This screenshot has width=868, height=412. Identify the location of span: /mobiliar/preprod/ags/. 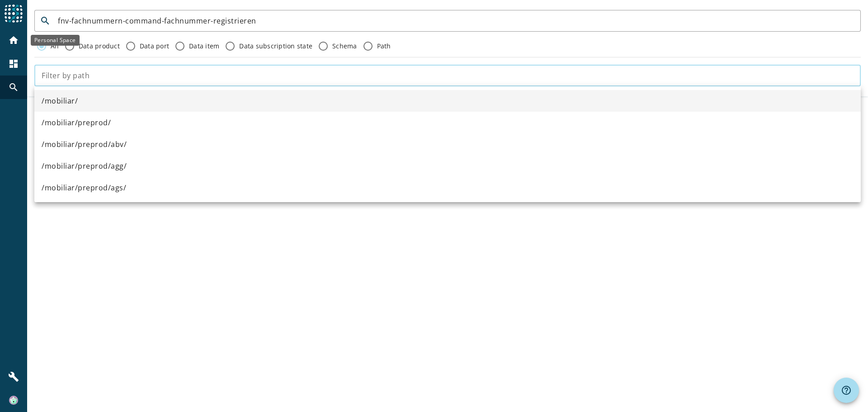
(84, 188).